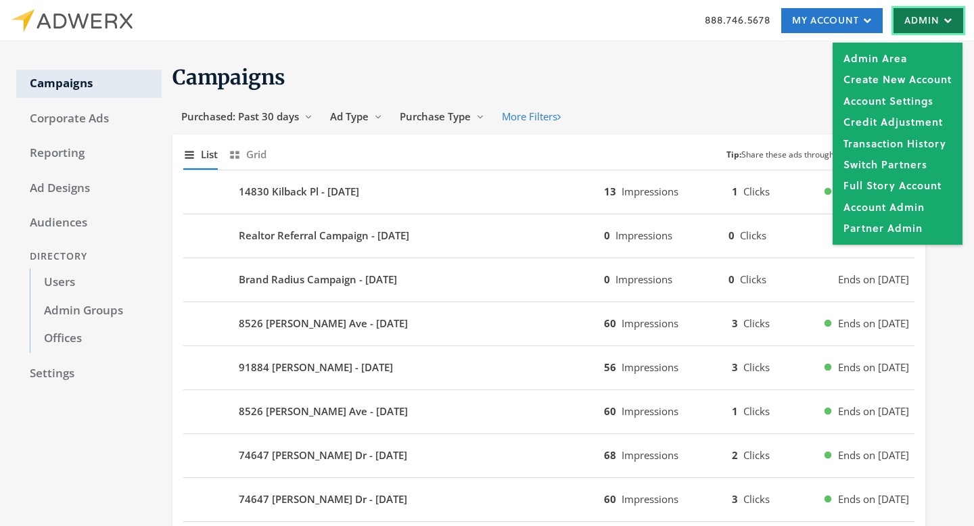  I want to click on a: Credit Adjustment, so click(897, 122).